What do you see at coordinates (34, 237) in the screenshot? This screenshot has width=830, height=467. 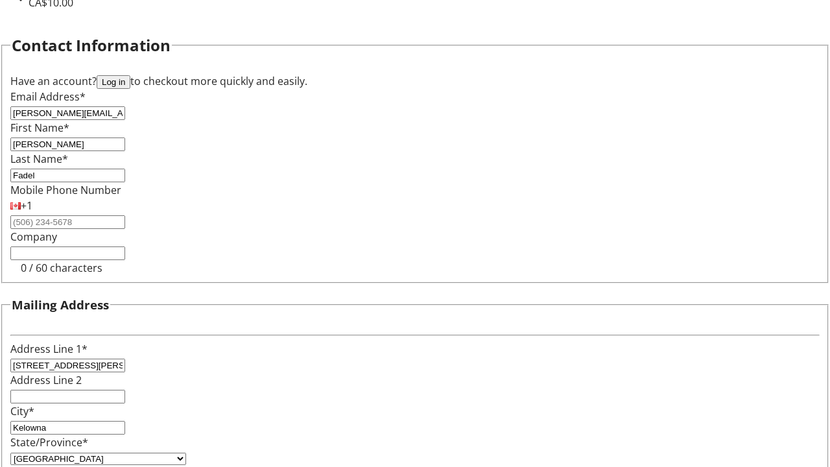 I see `label: Company` at bounding box center [34, 237].